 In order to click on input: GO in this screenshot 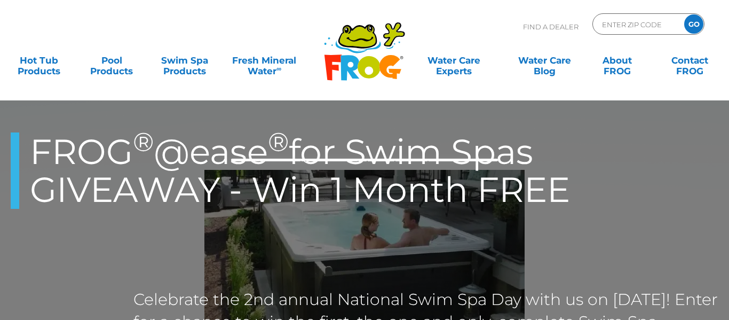, I will do `click(693, 24)`.